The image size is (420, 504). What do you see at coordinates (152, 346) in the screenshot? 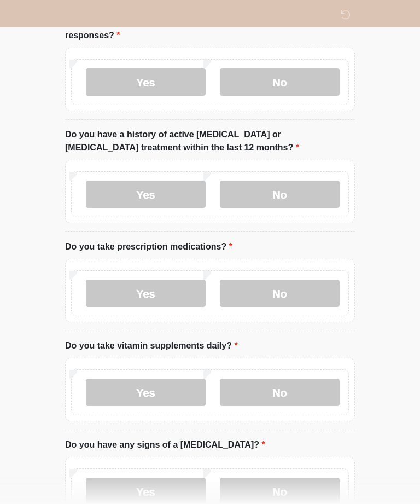
I see `label: Do you take vitamin supplements daily?` at bounding box center [152, 346].